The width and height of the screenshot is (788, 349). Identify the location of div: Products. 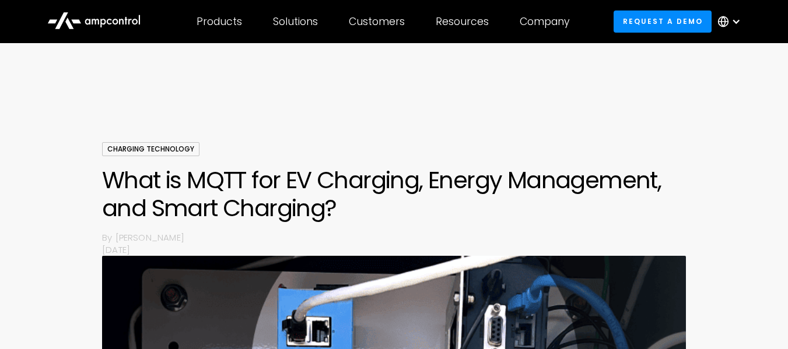
(219, 22).